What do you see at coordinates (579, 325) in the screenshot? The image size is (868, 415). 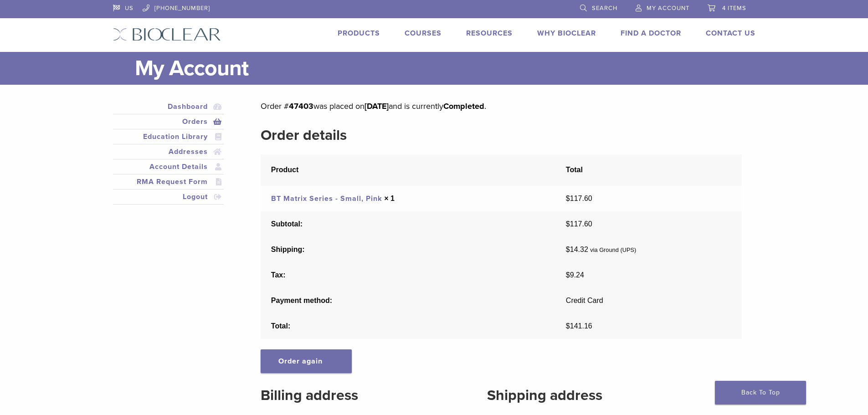 I see `span: 141.16` at bounding box center [579, 325].